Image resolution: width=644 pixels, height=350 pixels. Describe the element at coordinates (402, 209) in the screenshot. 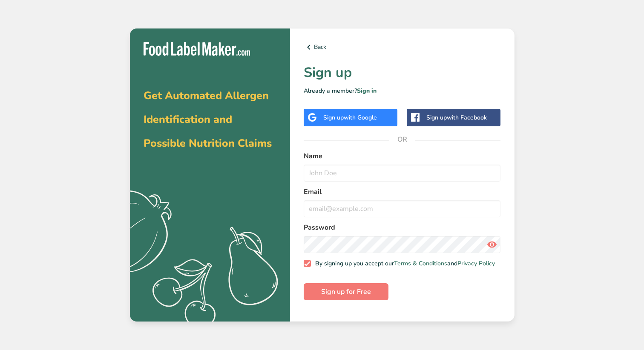

I see `input: email@example.com` at that location.